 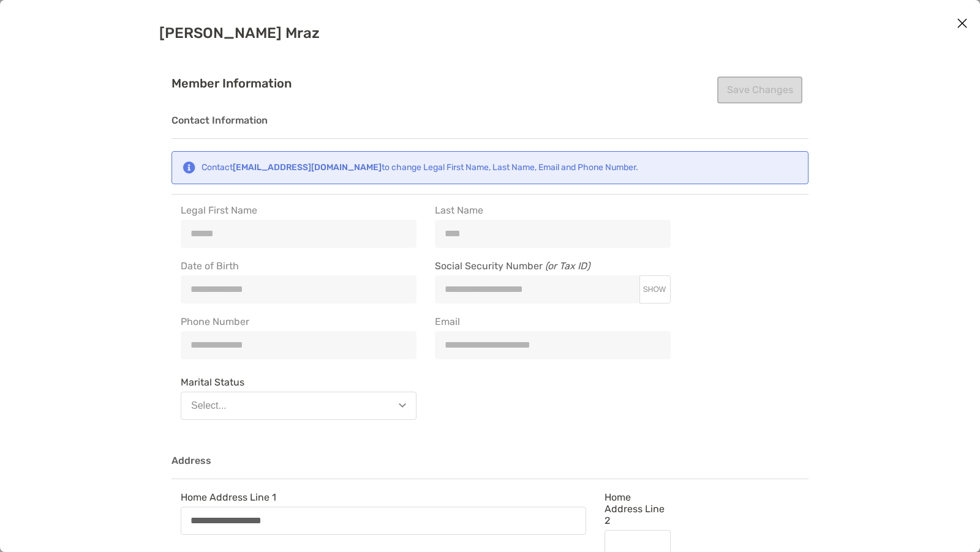 I want to click on h3: Address, so click(x=490, y=467).